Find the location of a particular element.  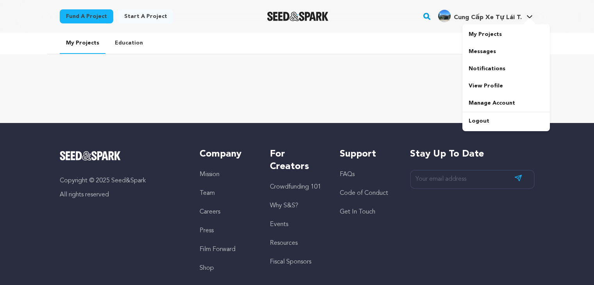

a: Logout is located at coordinates (506, 121).